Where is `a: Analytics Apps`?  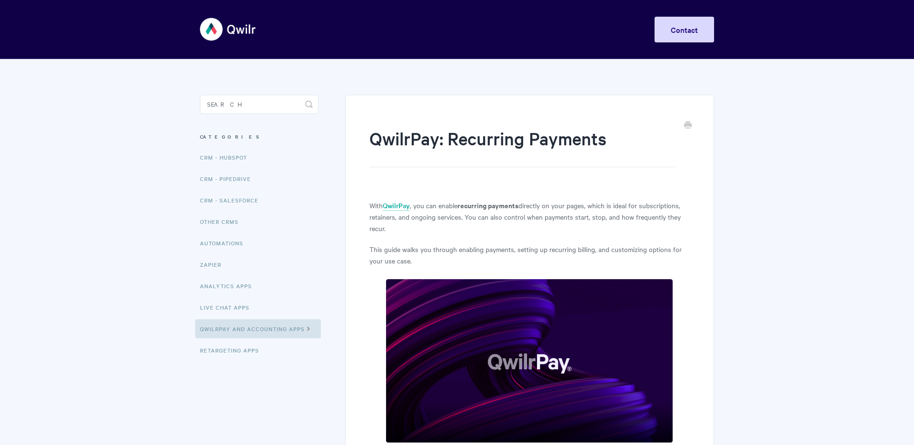 a: Analytics Apps is located at coordinates (230, 286).